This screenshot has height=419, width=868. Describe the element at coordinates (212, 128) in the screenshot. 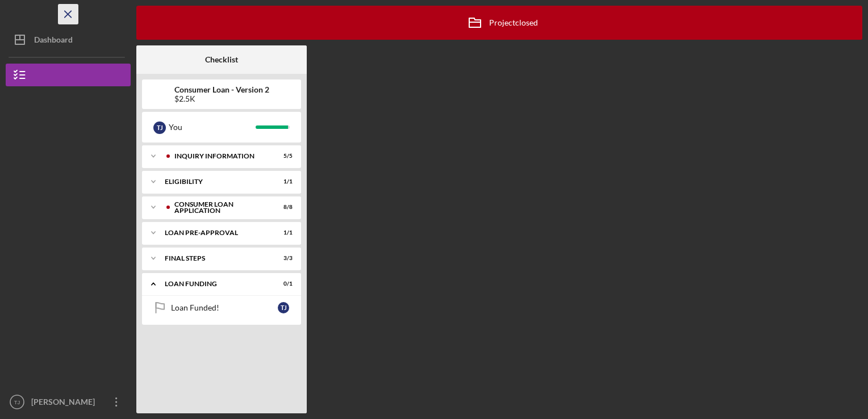

I see `div: You` at that location.